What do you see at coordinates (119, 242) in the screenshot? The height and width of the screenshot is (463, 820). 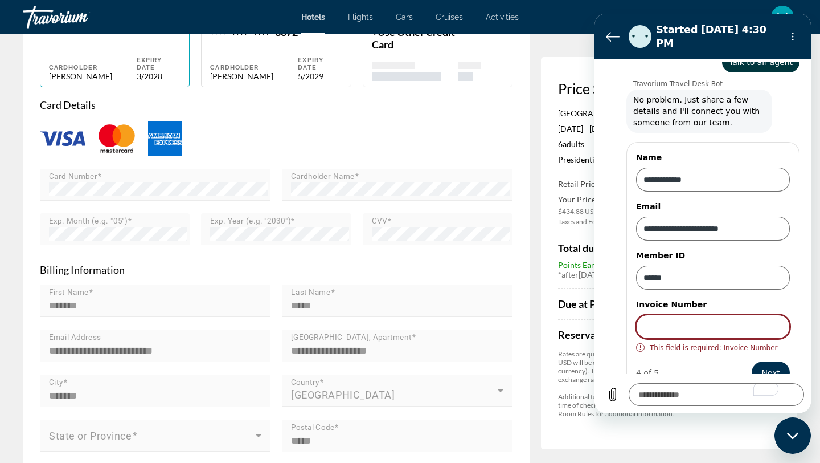 I see `label: Member ID` at bounding box center [119, 242].